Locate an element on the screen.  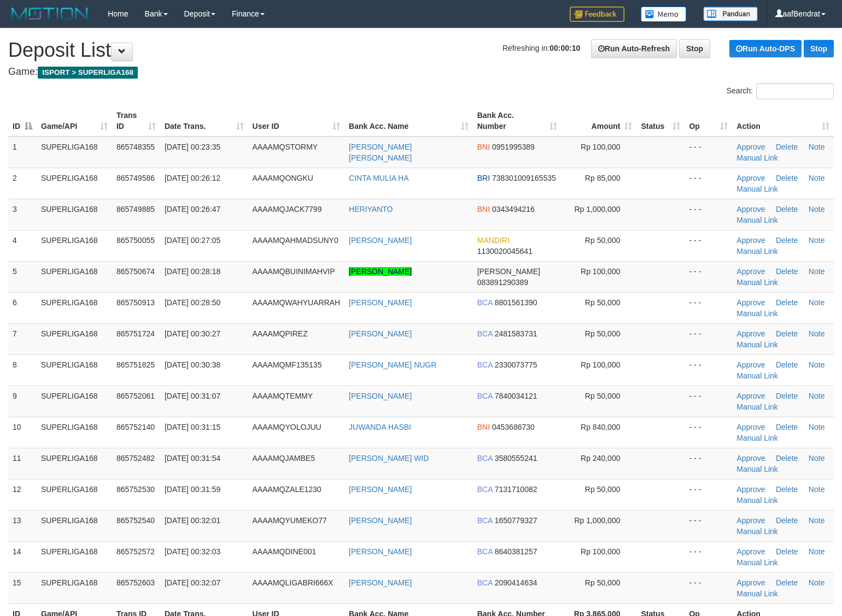
th: Trans ID: activate to sort column ascending is located at coordinates (136, 120).